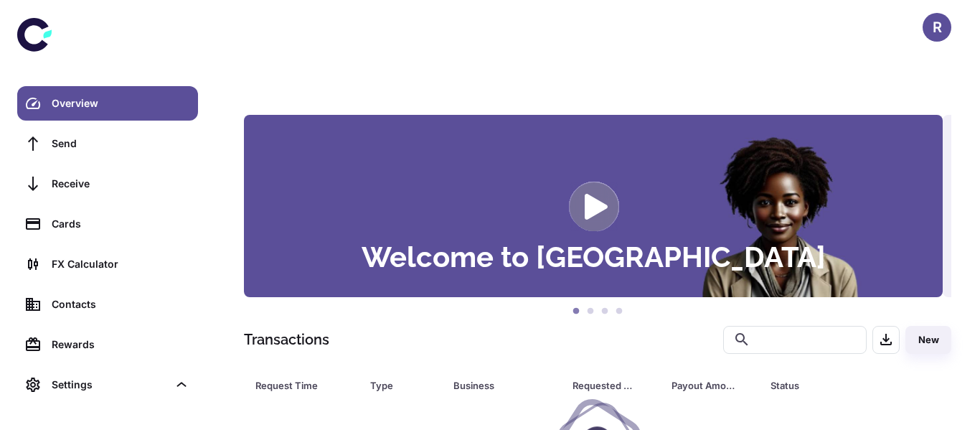 This screenshot has width=980, height=430. Describe the element at coordinates (286, 340) in the screenshot. I see `h1: Transactions` at that location.